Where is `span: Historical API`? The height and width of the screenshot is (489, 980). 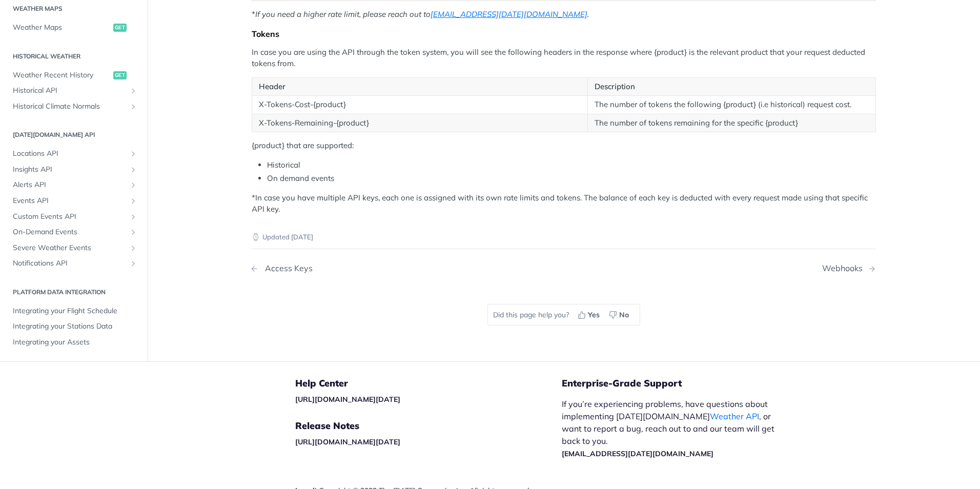
span: Historical API is located at coordinates (70, 91).